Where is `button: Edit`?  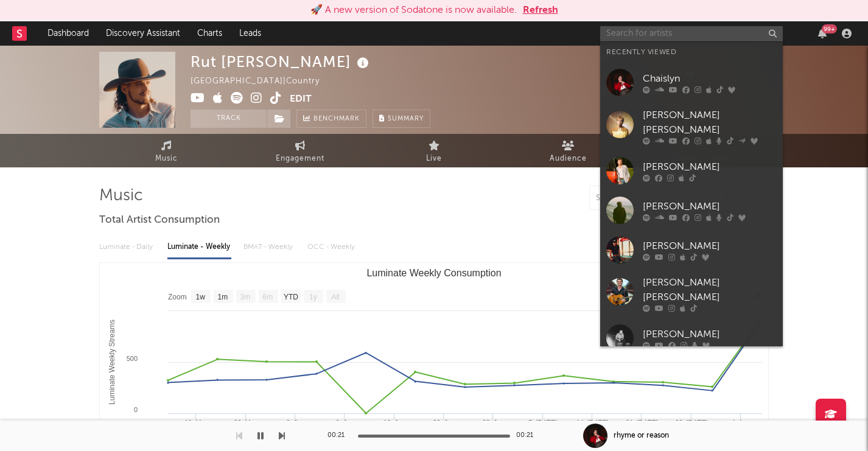 button: Edit is located at coordinates (301, 99).